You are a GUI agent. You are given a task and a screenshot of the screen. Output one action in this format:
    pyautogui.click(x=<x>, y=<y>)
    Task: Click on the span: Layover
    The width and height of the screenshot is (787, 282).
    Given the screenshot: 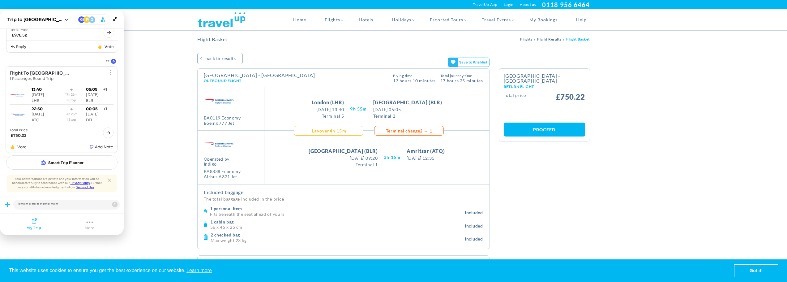 What is the action you would take?
    pyautogui.click(x=320, y=131)
    